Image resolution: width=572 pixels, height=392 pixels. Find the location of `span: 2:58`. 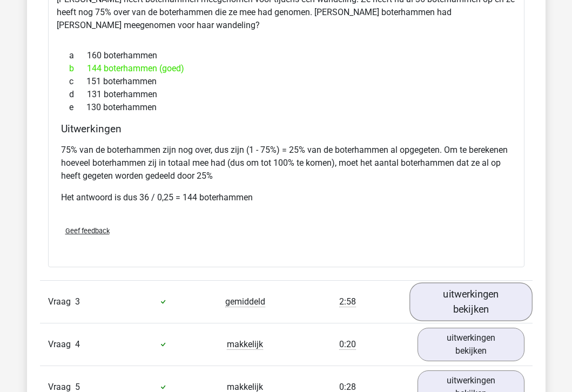

span: 2:58 is located at coordinates (347, 302).